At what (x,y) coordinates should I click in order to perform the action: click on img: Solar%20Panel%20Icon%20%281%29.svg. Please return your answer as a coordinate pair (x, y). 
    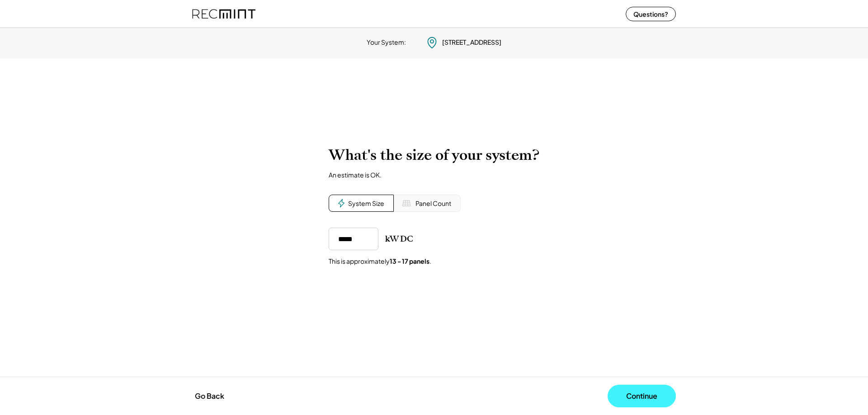
    Looking at the image, I should click on (407, 203).